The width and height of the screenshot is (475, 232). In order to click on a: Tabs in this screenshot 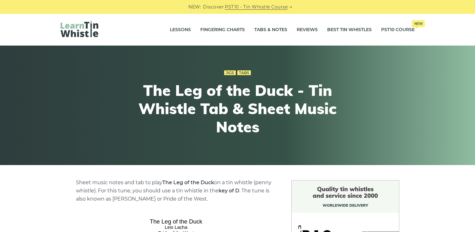, I will do `click(244, 73)`.